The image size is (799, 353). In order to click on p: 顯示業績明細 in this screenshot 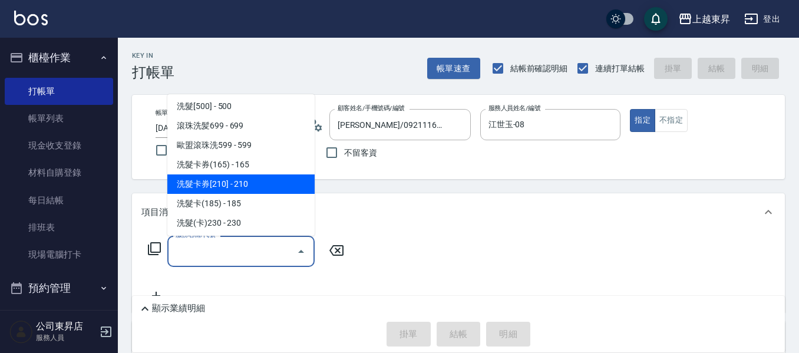, I will do `click(179, 308)`.